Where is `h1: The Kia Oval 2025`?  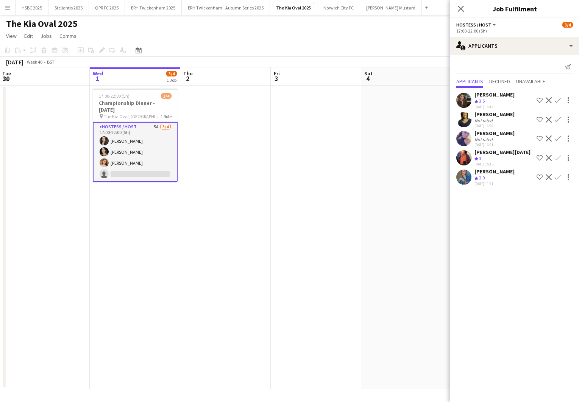
h1: The Kia Oval 2025 is located at coordinates (42, 24).